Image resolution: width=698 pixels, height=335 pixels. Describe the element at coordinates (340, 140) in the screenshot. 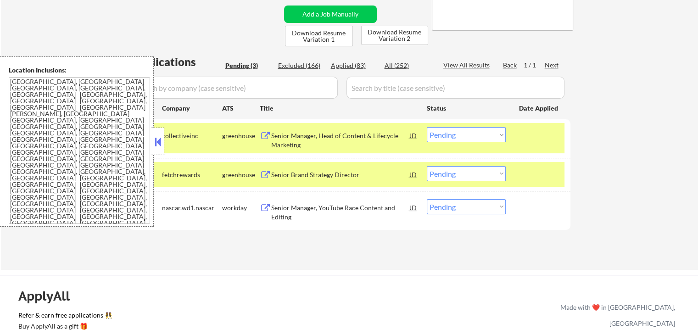

I see `div: Senior Manager, Head of Content & Lifecycle Marketing` at that location.